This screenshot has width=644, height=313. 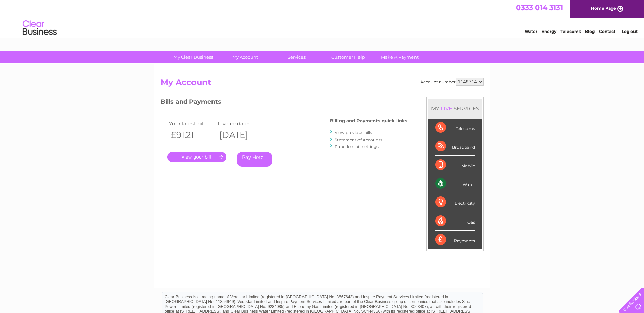 What do you see at coordinates (455, 184) in the screenshot?
I see `div: Water` at bounding box center [455, 184].